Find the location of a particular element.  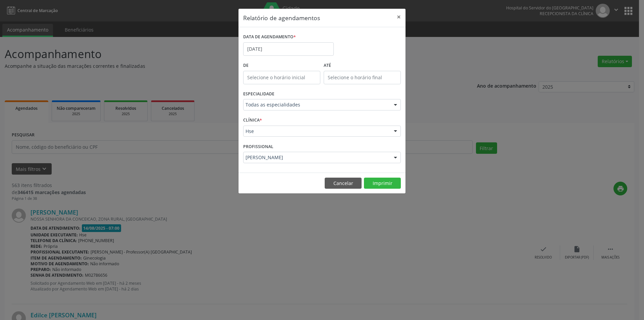

label: PROFISSIONAL is located at coordinates (258, 146).